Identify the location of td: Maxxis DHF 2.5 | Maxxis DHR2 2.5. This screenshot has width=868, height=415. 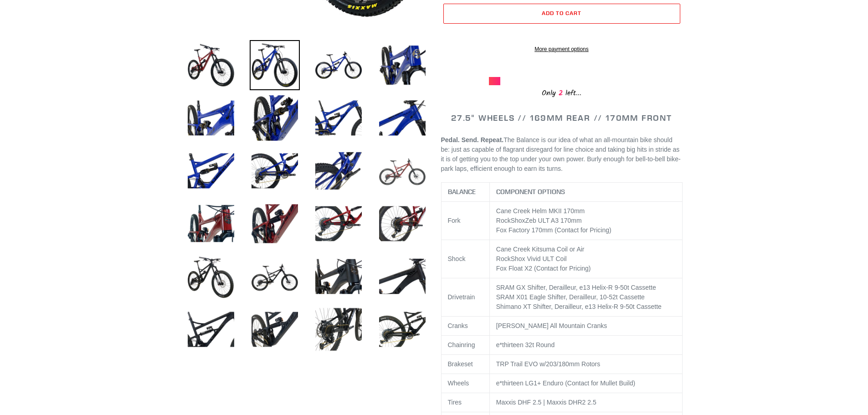
(586, 403).